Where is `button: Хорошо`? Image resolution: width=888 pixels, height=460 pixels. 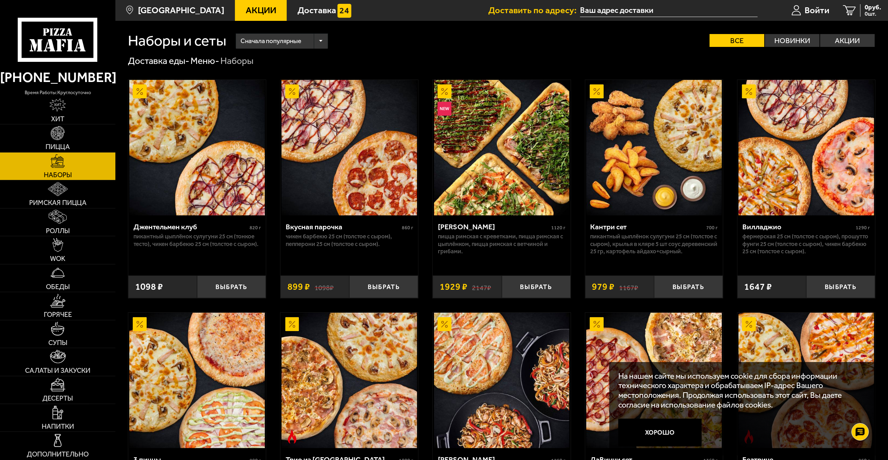
button: Хорошо is located at coordinates (660, 433).